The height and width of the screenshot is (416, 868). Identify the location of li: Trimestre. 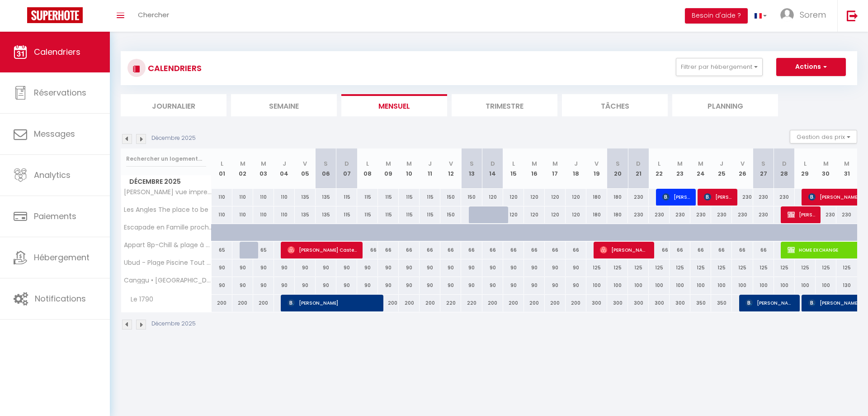
(504, 105).